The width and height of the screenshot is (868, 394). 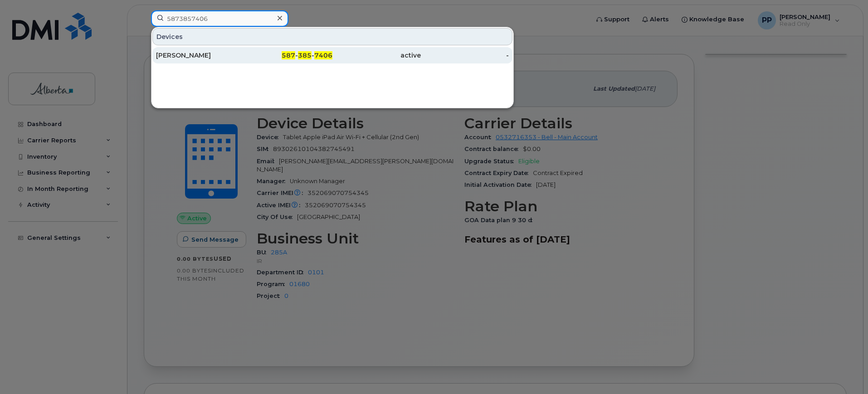 What do you see at coordinates (305, 56) in the screenshot?
I see `span: 385` at bounding box center [305, 56].